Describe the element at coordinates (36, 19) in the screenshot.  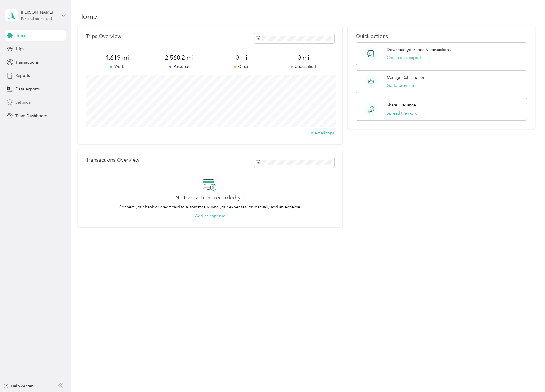
I see `div: Personal dashboard` at that location.